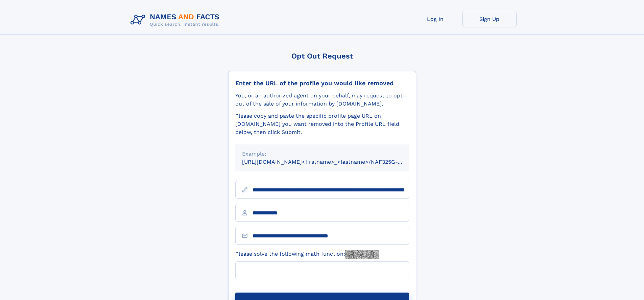 This screenshot has height=300, width=644. What do you see at coordinates (322, 100) in the screenshot?
I see `div: You, or an authorized agent on your behalf, may request to opt-out of the sale of your informatio...` at bounding box center [322, 100].